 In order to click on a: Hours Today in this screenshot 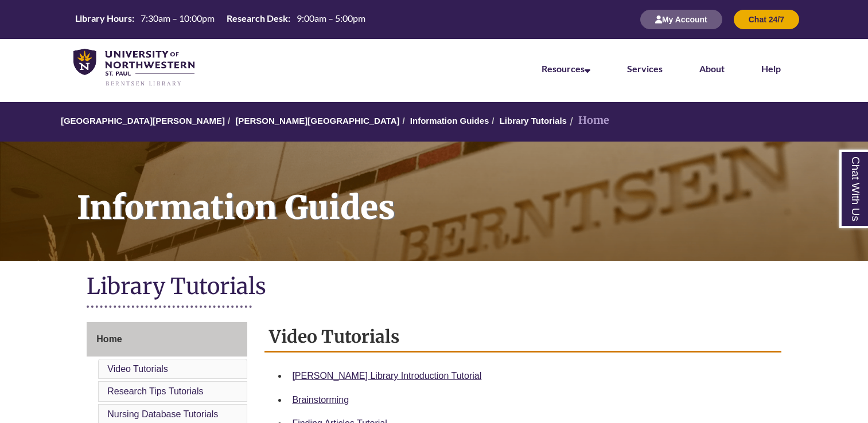, I will do `click(220, 19)`.